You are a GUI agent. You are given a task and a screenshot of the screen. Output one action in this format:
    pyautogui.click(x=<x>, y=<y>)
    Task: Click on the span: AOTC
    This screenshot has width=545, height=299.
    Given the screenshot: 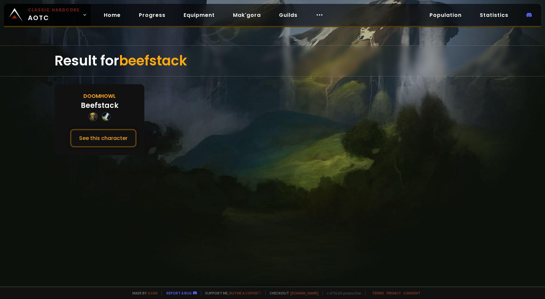 What is the action you would take?
    pyautogui.click(x=54, y=15)
    